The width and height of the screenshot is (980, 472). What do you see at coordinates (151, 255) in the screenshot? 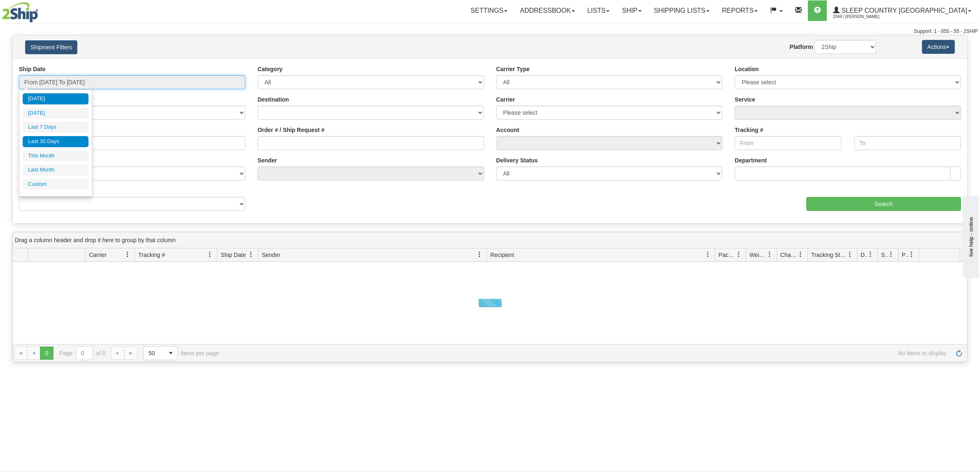
I see `span: Tracking #` at bounding box center [151, 255].